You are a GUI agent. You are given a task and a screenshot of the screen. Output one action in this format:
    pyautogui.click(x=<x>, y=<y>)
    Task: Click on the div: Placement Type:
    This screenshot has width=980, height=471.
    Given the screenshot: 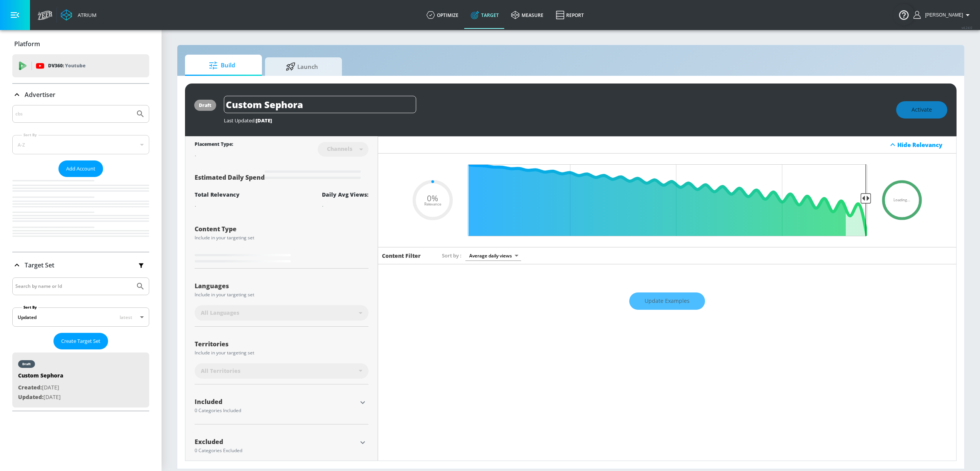 What is the action you would take?
    pyautogui.click(x=214, y=145)
    